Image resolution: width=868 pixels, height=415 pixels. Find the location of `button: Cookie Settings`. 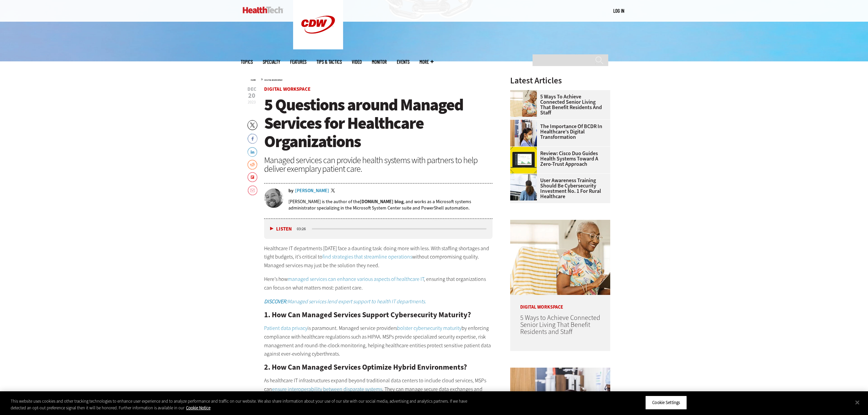

button: Cookie Settings is located at coordinates (666, 403).